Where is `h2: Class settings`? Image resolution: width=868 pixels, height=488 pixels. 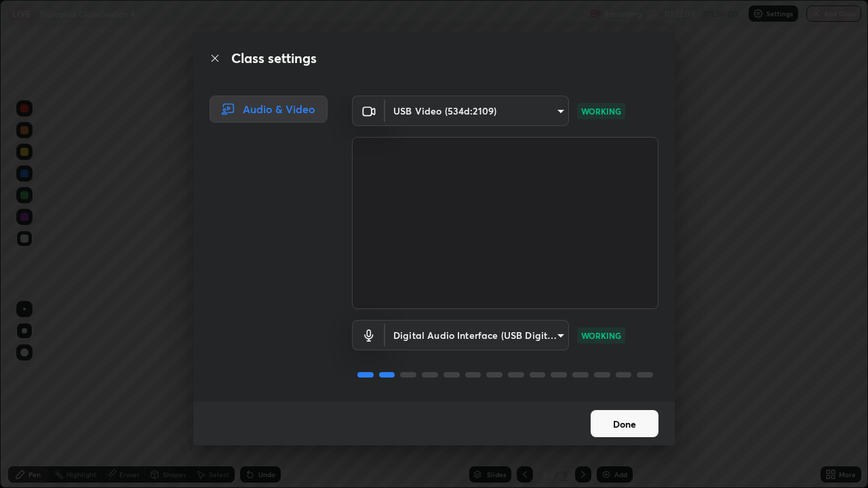 h2: Class settings is located at coordinates (274, 58).